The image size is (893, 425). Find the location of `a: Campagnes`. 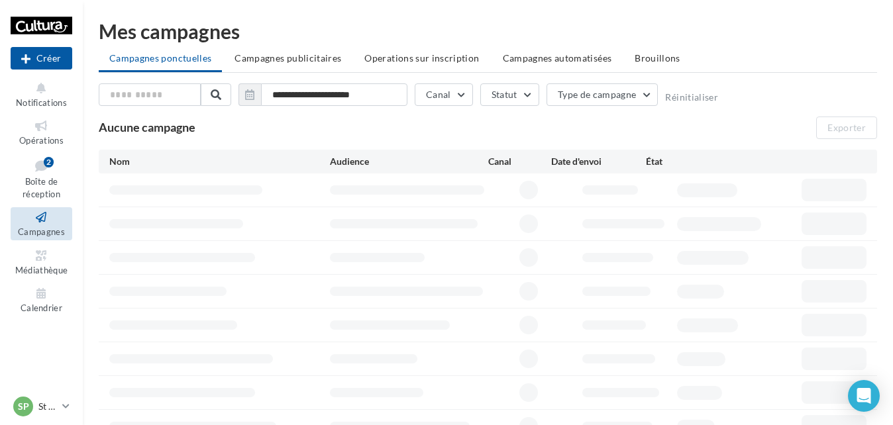

a: Campagnes is located at coordinates (41, 223).